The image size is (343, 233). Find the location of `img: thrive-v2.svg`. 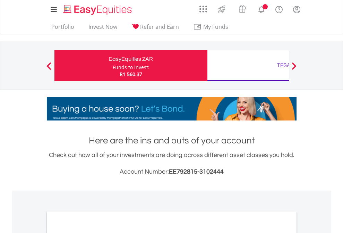

img: thrive-v2.svg is located at coordinates (222, 9).